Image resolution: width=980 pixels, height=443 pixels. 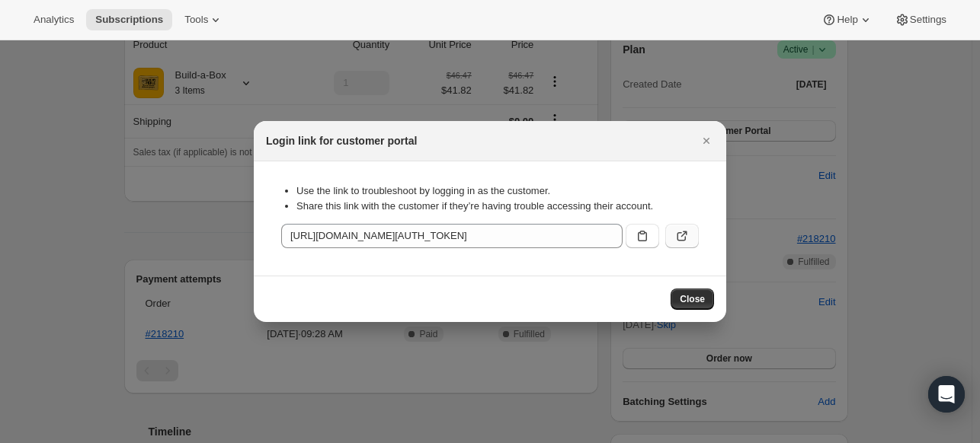 What do you see at coordinates (921, 20) in the screenshot?
I see `button: Settings` at bounding box center [921, 20].